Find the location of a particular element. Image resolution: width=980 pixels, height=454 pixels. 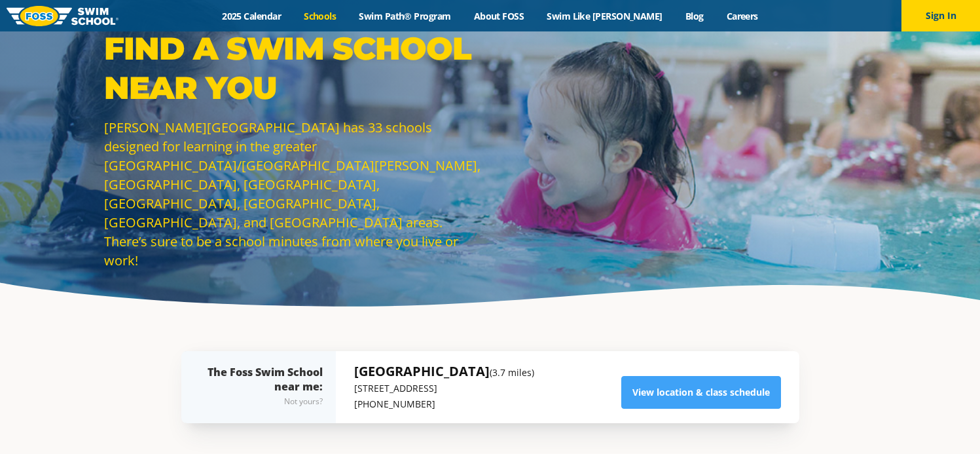

a: View location & class schedule is located at coordinates (702, 393).